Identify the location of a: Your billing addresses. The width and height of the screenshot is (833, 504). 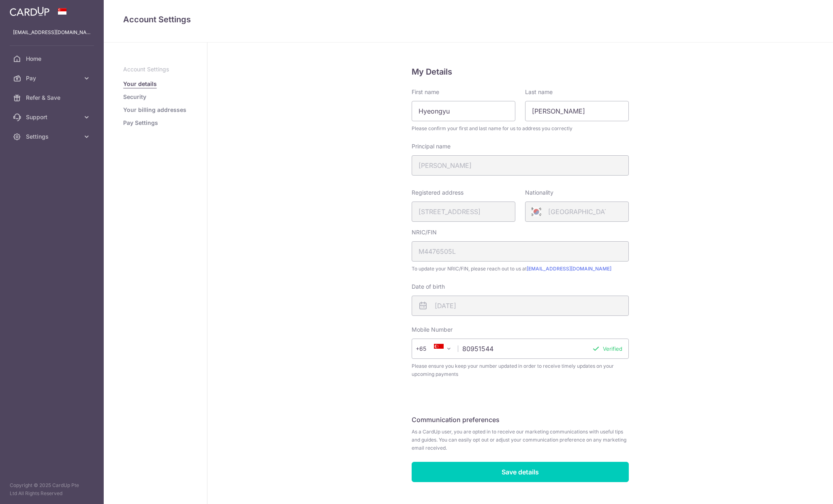
(155, 110).